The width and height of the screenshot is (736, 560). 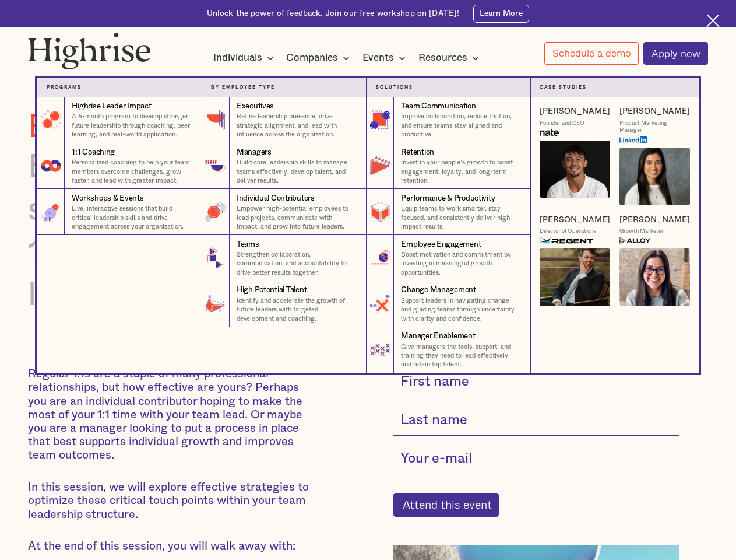 I want to click on a: RetentionInvest in your people’s growth to boost engagement, loyalty, and long-term retention., so click(x=448, y=166).